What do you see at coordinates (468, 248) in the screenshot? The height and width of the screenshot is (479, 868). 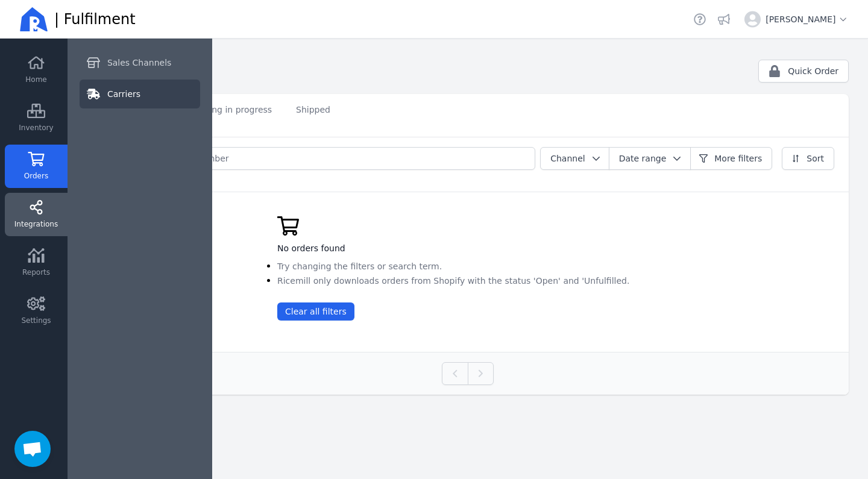 I see `h3: No orders found` at bounding box center [468, 248].